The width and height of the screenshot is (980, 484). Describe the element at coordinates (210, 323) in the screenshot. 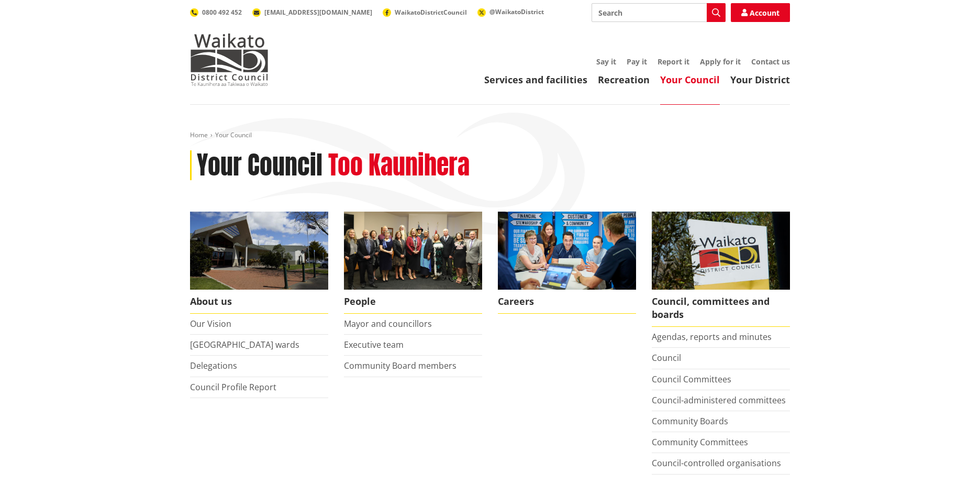

I see `a: Our Vision` at that location.